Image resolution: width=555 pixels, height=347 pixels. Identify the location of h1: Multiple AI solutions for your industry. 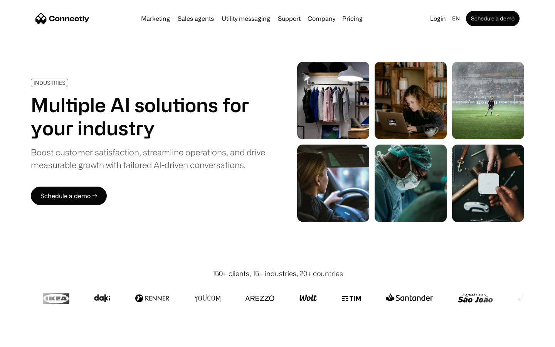
(148, 116).